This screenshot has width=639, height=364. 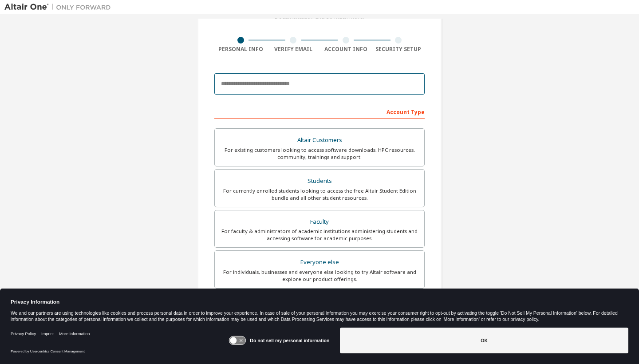 I want to click on div: For existing customers looking to access software downloads, HPC resources, community, trainings ..., so click(x=320, y=154).